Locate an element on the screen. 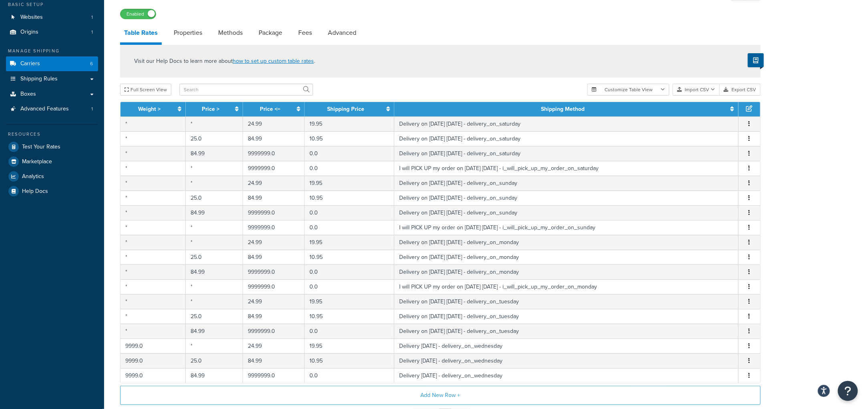 This screenshot has height=409, width=866. a: how to set up custom table rates is located at coordinates (273, 61).